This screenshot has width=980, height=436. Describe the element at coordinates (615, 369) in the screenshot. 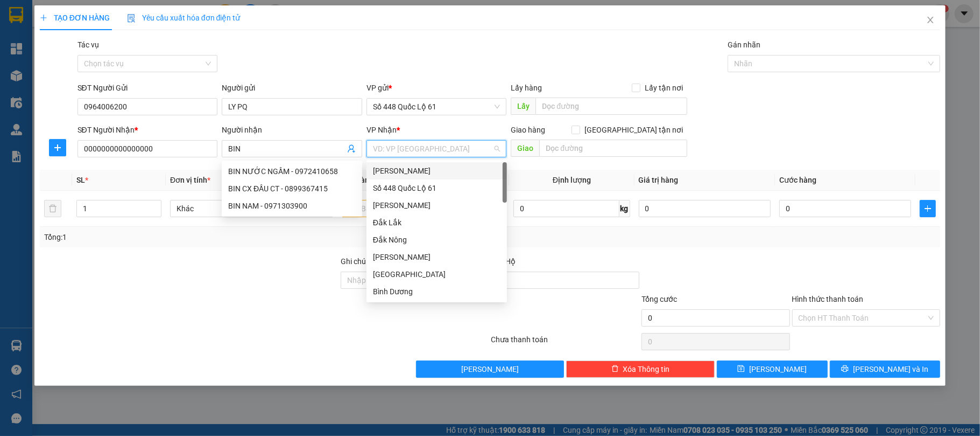

I see `span: delete` at that location.